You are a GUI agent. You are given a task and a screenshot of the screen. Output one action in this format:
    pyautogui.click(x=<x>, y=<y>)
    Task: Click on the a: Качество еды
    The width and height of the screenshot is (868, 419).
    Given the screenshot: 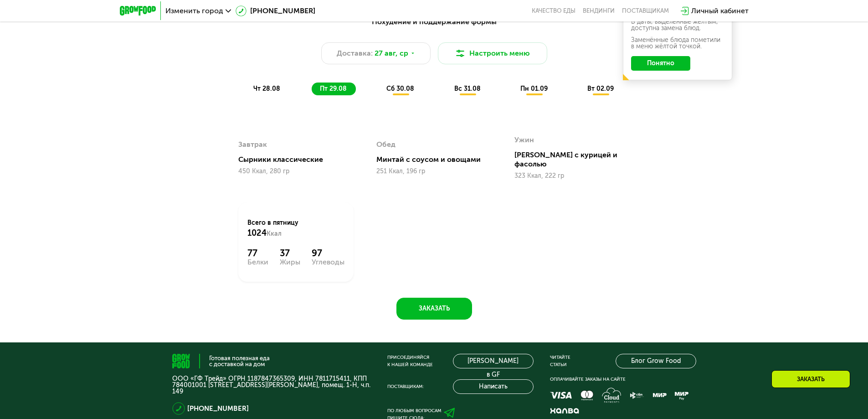 What is the action you would take?
    pyautogui.click(x=554, y=11)
    